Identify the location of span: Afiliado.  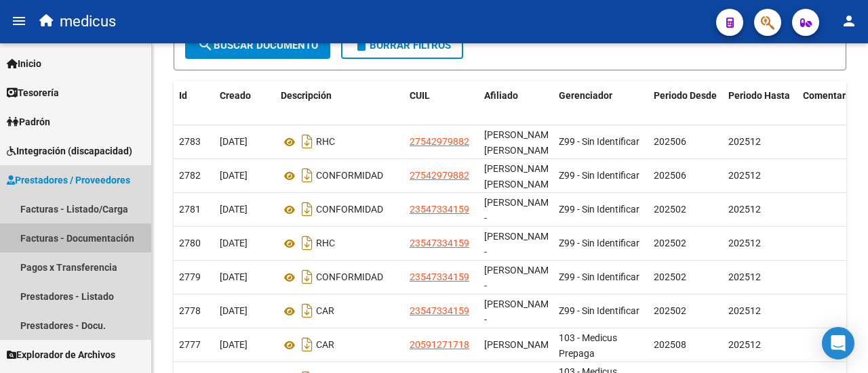
(501, 96).